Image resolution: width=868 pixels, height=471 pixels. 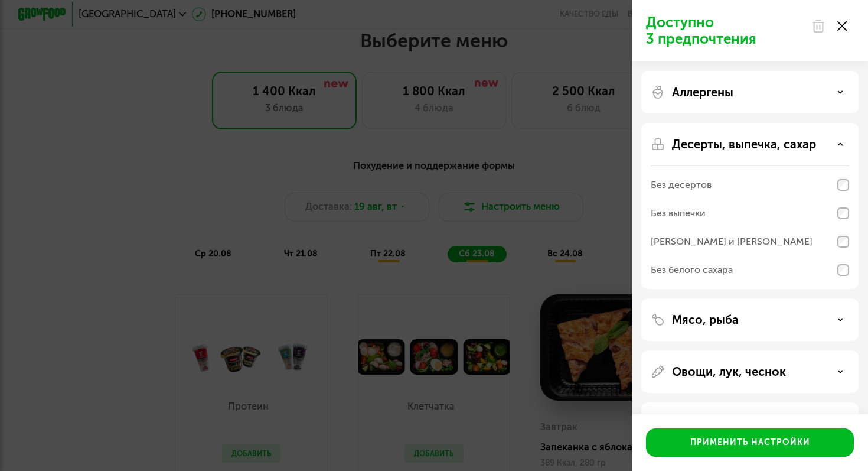 I want to click on p: Доступно 3 предпочтения, so click(x=725, y=31).